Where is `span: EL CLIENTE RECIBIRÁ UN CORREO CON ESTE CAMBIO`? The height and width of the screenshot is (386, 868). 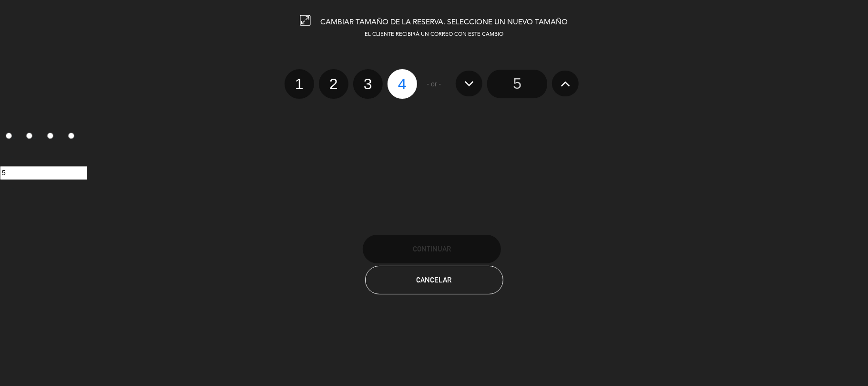
span: EL CLIENTE RECIBIRÁ UN CORREO CON ESTE CAMBIO is located at coordinates (434, 34).